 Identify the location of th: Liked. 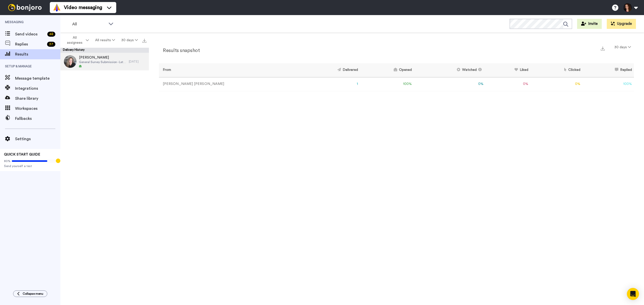
(507, 70).